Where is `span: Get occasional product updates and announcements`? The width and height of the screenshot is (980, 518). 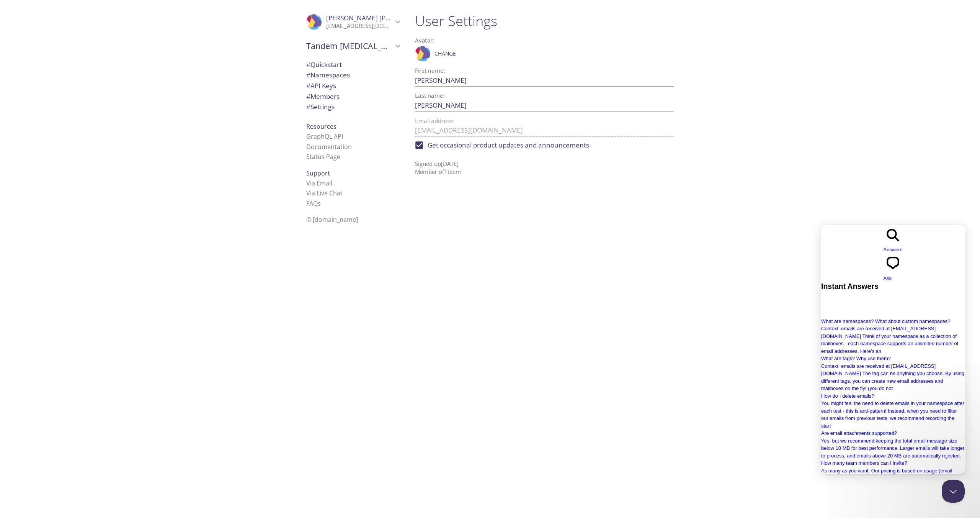
span: Get occasional product updates and announcements is located at coordinates (508, 145).